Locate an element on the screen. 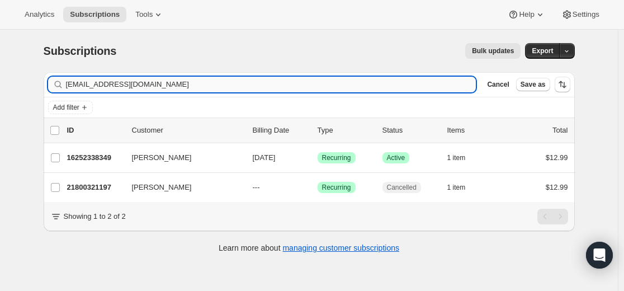  p: Status is located at coordinates (410, 130).